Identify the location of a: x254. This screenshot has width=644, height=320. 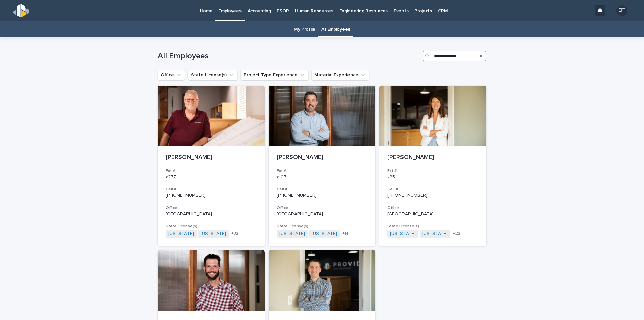
(393, 177).